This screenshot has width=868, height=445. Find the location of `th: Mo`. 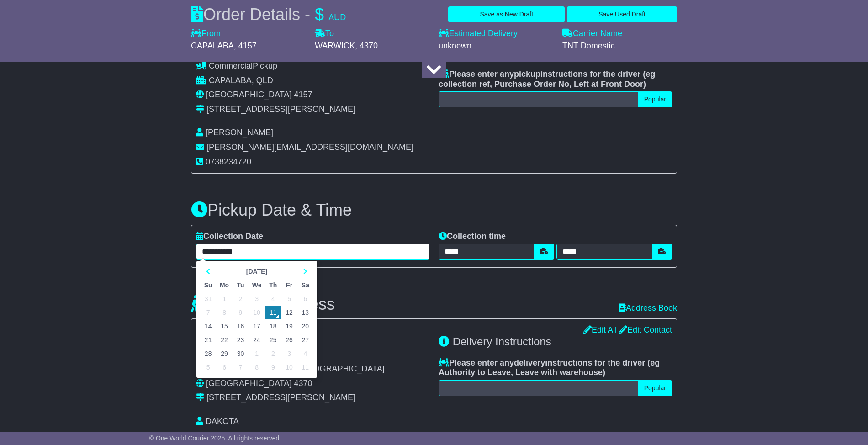

th: Mo is located at coordinates (225, 286).